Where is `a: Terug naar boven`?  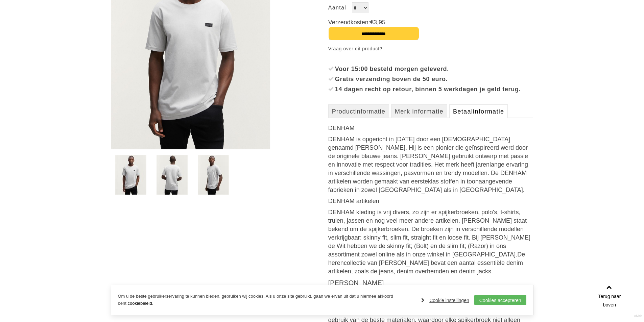
a: Terug naar boven is located at coordinates (610, 296).